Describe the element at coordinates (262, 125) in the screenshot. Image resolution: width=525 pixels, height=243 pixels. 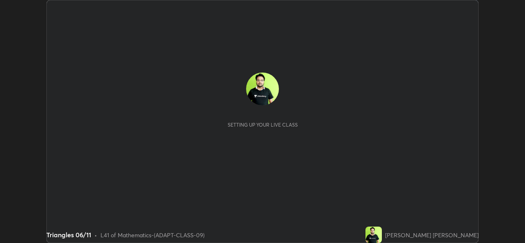
I see `div: Setting up your live class` at that location.